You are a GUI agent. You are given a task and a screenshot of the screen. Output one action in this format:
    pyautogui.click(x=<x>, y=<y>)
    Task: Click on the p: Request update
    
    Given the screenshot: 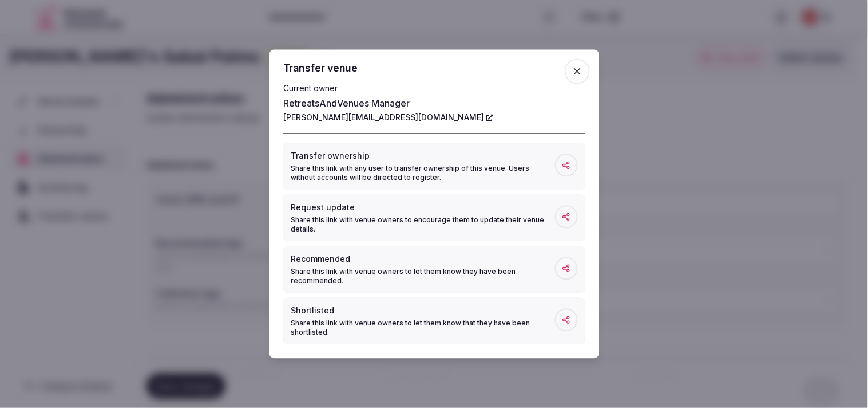 What is the action you would take?
    pyautogui.click(x=423, y=208)
    